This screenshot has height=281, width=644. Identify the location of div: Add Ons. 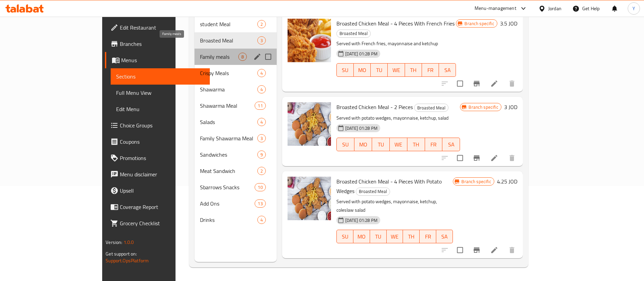
(227, 203).